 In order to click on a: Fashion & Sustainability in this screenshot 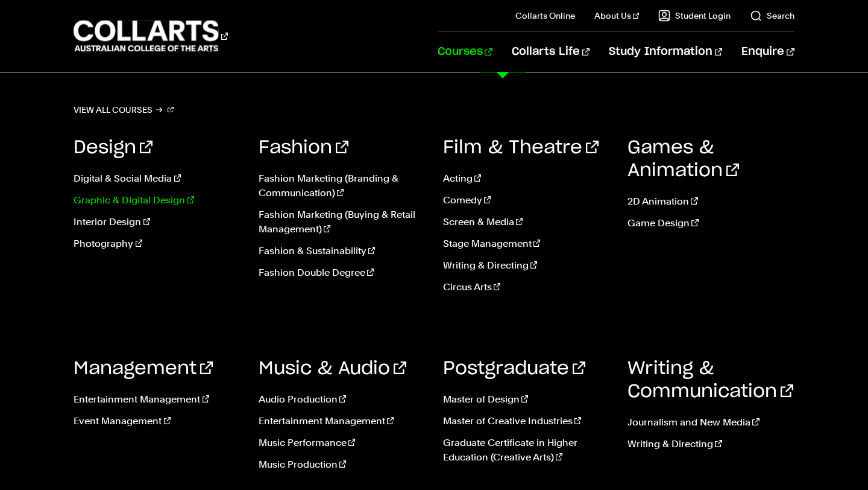, I will do `click(342, 251)`.